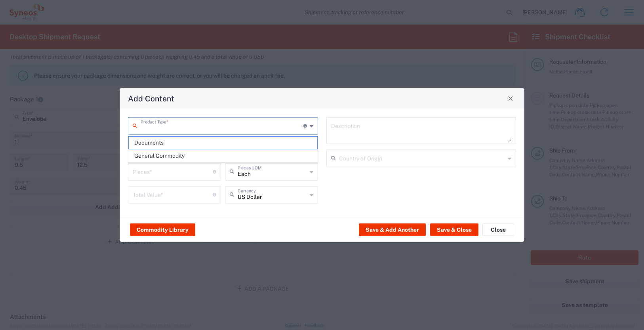 Image resolution: width=644 pixels, height=330 pixels. What do you see at coordinates (454, 230) in the screenshot?
I see `button: Save & Close` at bounding box center [454, 230].